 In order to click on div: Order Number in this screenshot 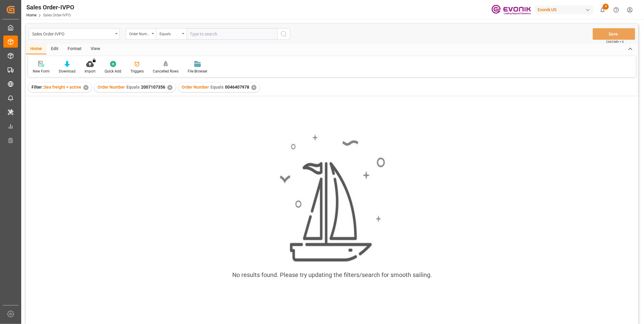, I will do `click(139, 33)`.